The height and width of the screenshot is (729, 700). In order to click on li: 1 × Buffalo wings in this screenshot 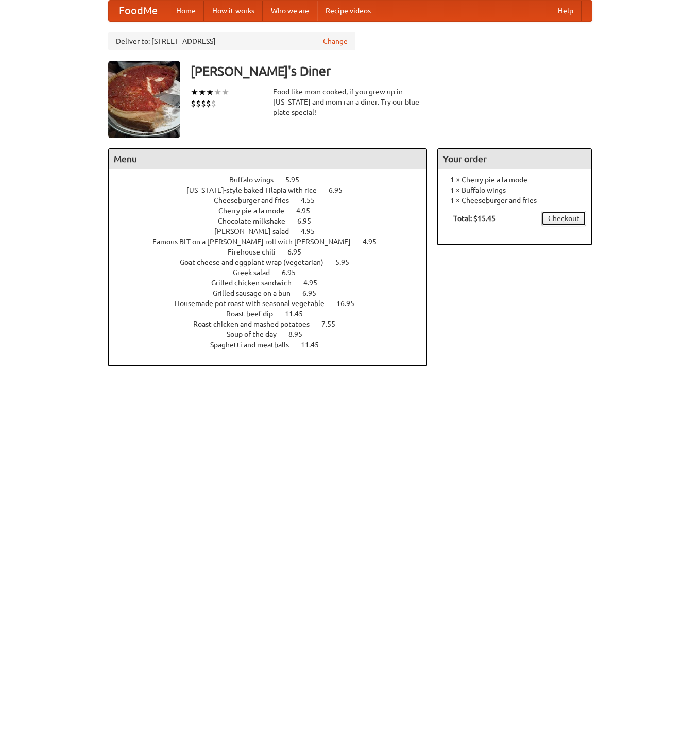, I will do `click(514, 190)`.